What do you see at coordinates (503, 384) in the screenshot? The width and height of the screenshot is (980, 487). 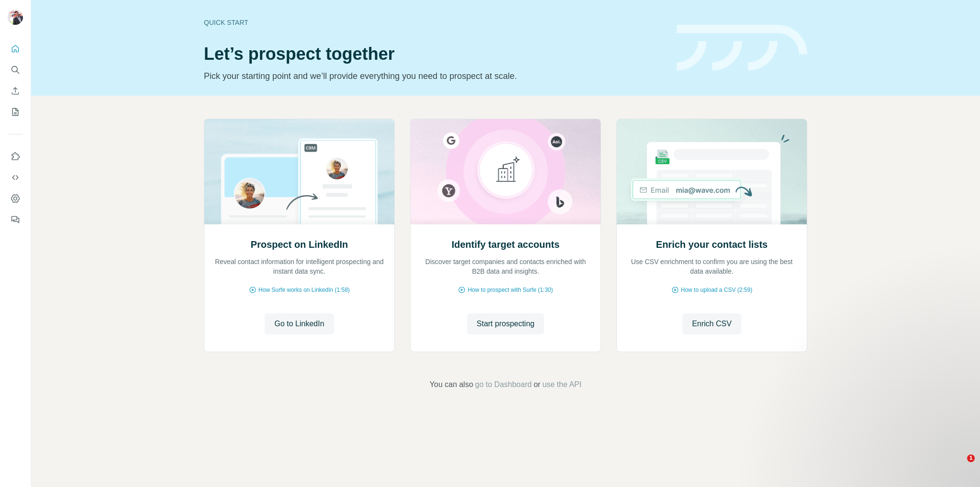 I see `span: go to Dashboard` at bounding box center [503, 384].